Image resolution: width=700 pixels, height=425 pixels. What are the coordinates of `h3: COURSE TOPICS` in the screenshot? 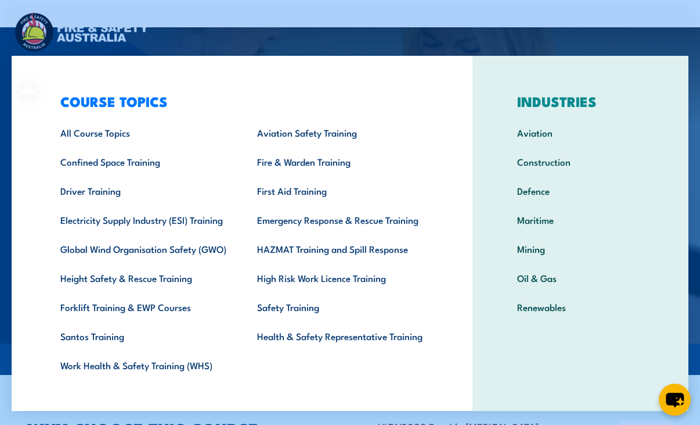 It's located at (239, 101).